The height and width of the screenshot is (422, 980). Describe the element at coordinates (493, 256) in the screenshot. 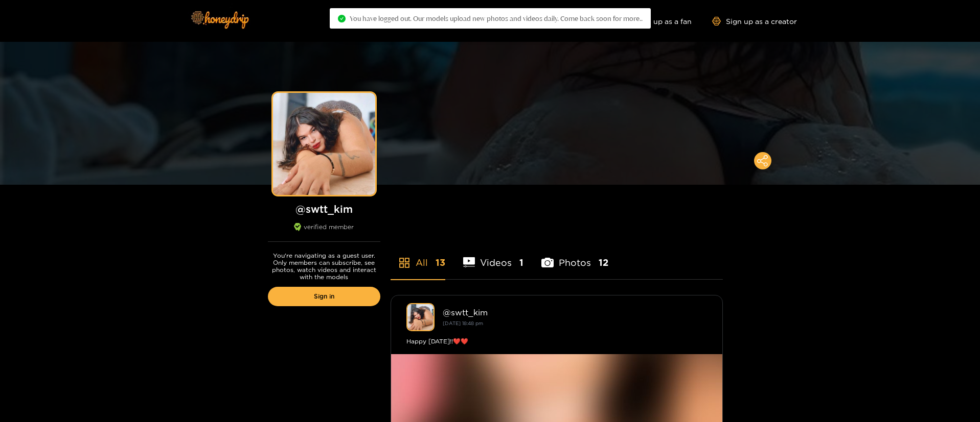

I see `li: Videos` at that location.